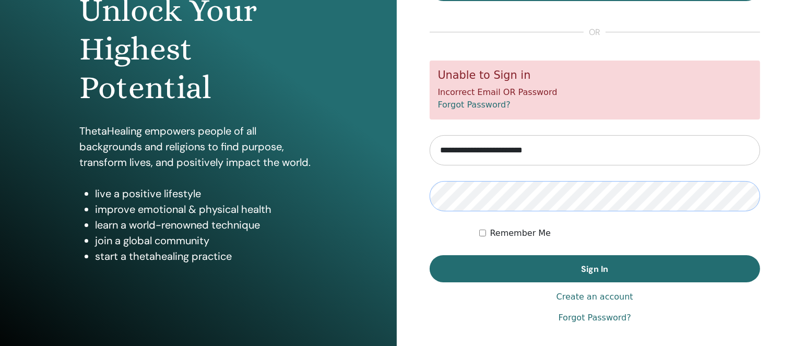 The height and width of the screenshot is (346, 793). Describe the element at coordinates (595, 75) in the screenshot. I see `h5: Unable to Sign in` at that location.